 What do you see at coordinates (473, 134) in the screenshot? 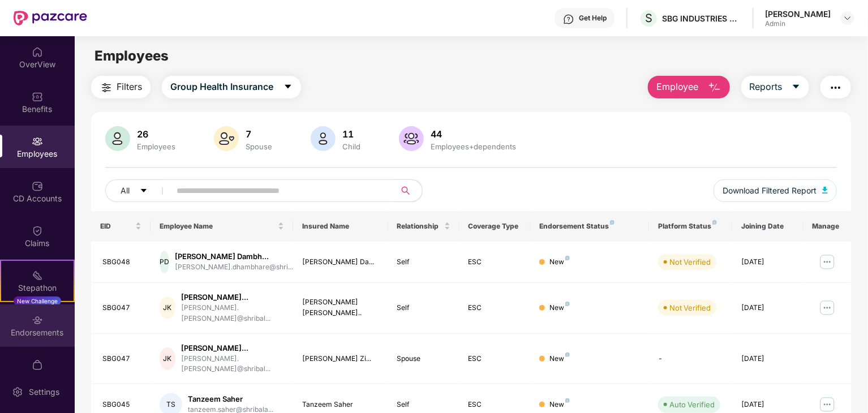
I see `div: 44` at bounding box center [473, 134].